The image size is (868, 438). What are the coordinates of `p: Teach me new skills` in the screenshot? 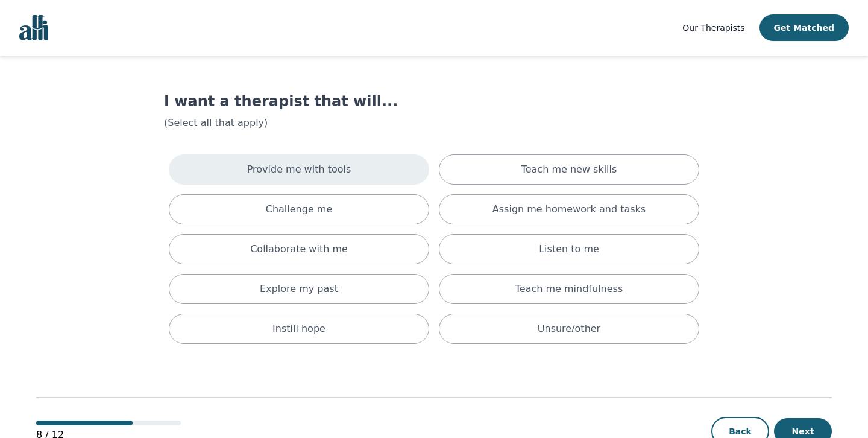 It's located at (570, 169).